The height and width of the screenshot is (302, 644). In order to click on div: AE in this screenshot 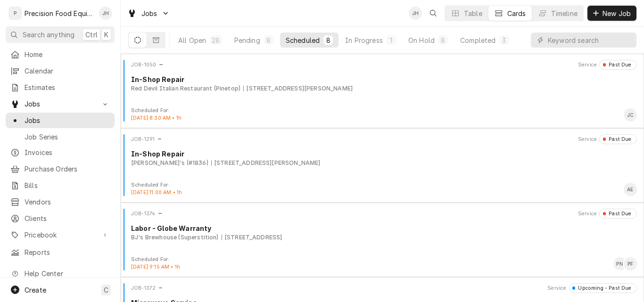, I will do `click(630, 189)`.